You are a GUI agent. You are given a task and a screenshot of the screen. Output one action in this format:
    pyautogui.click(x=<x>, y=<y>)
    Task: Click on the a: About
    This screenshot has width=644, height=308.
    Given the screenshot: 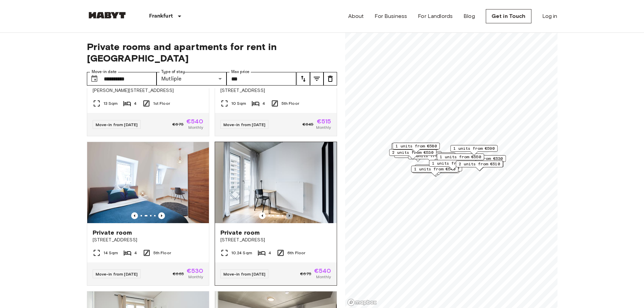 What is the action you would take?
    pyautogui.click(x=356, y=16)
    